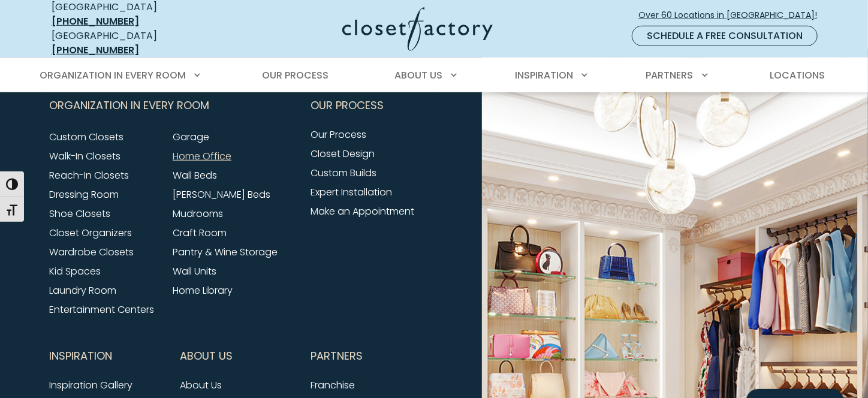  Describe the element at coordinates (173, 106) in the screenshot. I see `button: Footer Subnav Button - Organization in Every Room` at that location.